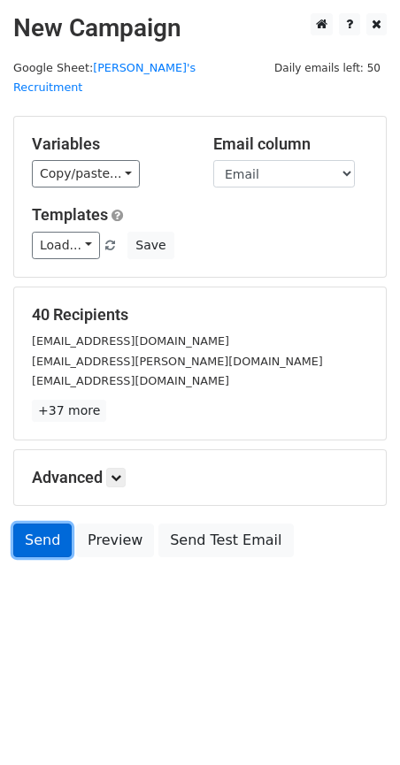 The width and height of the screenshot is (400, 765). What do you see at coordinates (226, 540) in the screenshot?
I see `a: Send Test Email` at bounding box center [226, 540].